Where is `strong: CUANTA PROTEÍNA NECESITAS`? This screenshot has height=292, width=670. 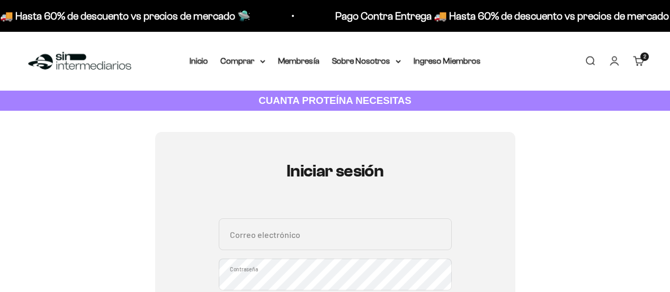 strong: CUANTA PROTEÍNA NECESITAS is located at coordinates (335, 100).